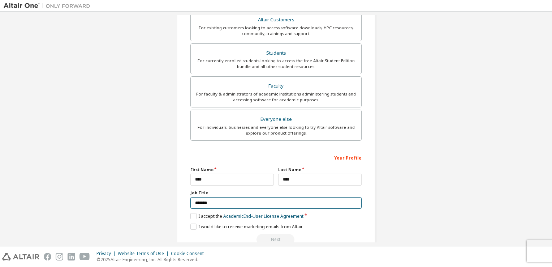  Describe the element at coordinates (189, 253) in the screenshot. I see `div: Cookie Consent` at that location.